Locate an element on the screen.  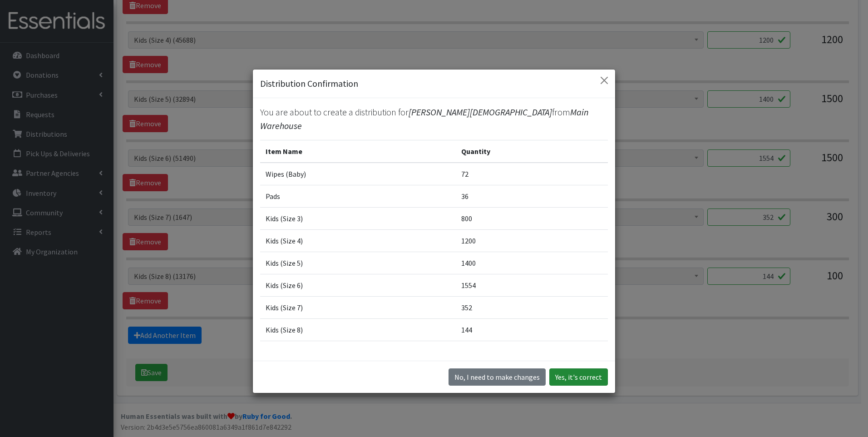
td: Wipes (Baby) is located at coordinates (358, 174).